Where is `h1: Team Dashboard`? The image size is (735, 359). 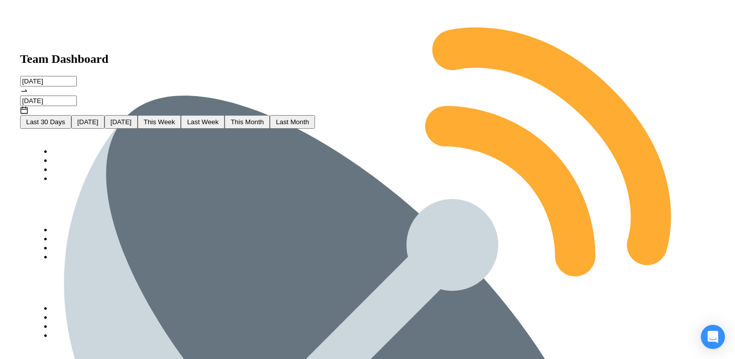
h1: Team Dashboard is located at coordinates (367, 59).